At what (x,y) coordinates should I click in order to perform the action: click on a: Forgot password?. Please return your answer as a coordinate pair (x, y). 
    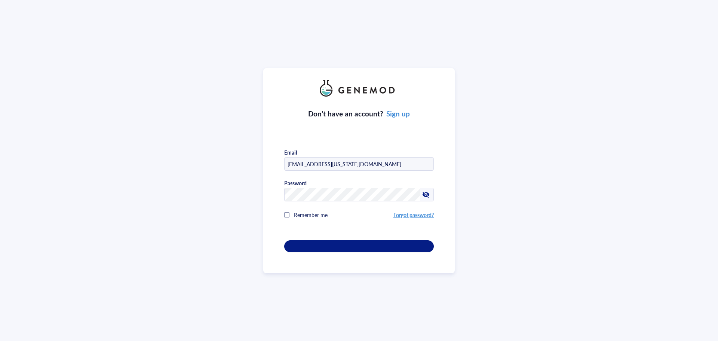
    Looking at the image, I should click on (414, 215).